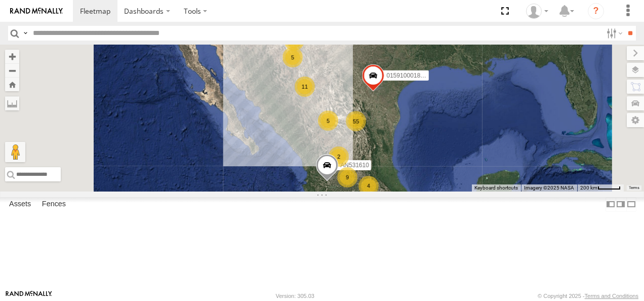  Describe the element at coordinates (634, 188) in the screenshot. I see `a: Terms` at that location.